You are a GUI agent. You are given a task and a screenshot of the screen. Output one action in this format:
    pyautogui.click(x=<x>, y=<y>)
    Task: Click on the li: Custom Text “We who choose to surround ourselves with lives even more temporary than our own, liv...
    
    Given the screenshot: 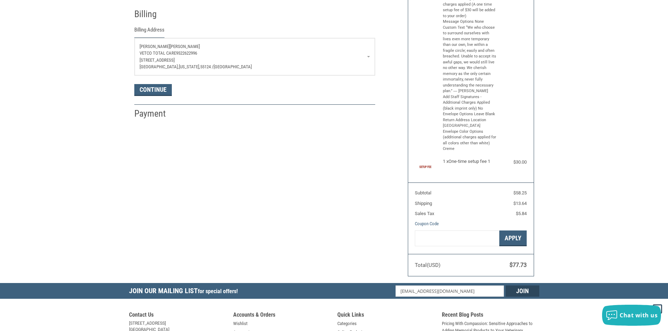 What is the action you would take?
    pyautogui.click(x=470, y=60)
    